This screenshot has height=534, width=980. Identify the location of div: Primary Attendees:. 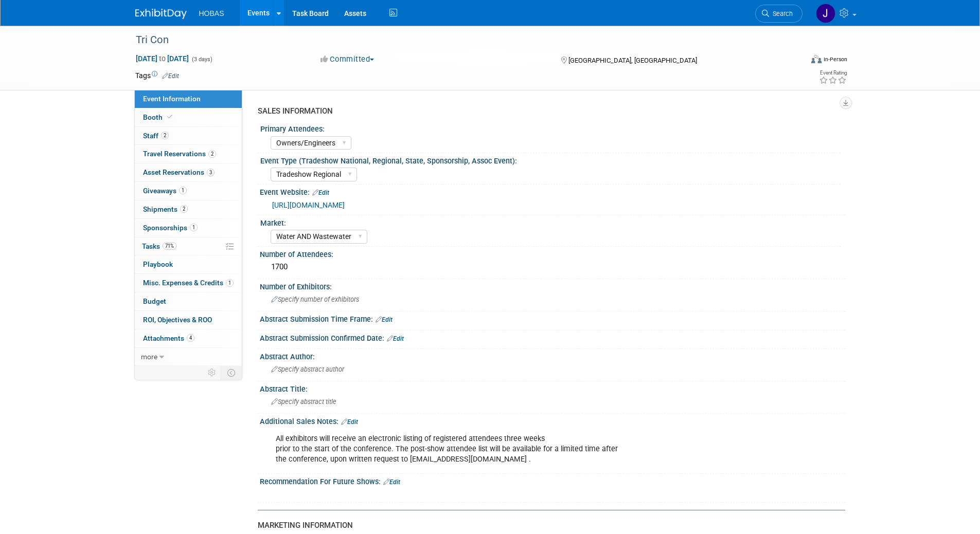
(551, 128).